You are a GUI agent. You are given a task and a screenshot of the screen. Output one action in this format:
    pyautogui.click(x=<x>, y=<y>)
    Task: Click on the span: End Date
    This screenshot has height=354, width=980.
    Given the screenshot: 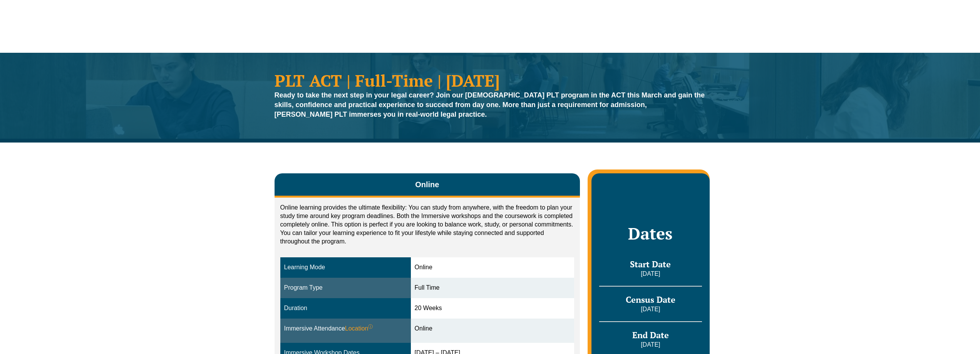 What is the action you would take?
    pyautogui.click(x=650, y=335)
    